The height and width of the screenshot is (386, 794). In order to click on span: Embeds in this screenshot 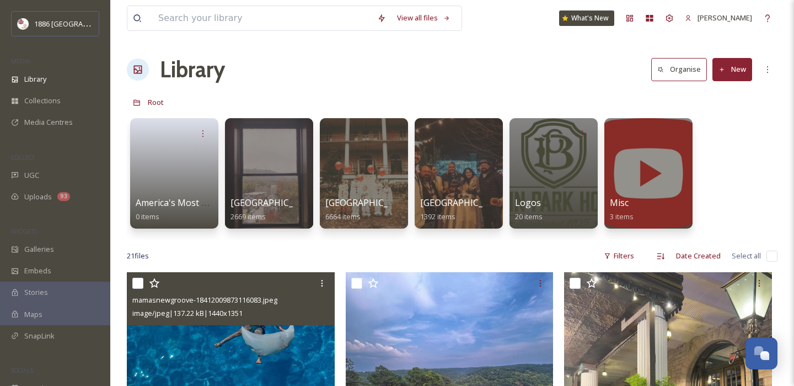, I will do `click(38, 270)`.